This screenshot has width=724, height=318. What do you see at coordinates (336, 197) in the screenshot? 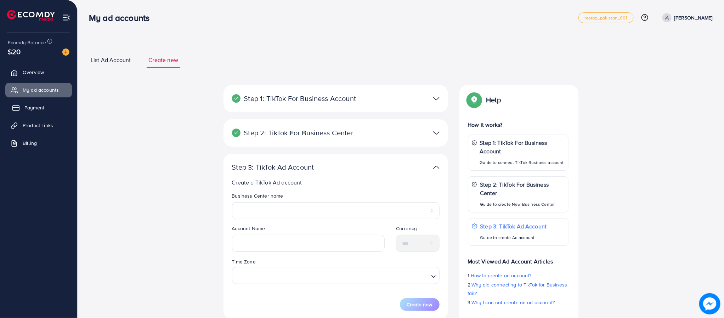
I see `legend: Business Center name` at bounding box center [336, 197].